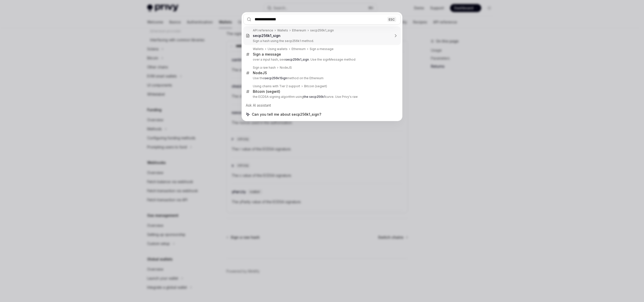 Image resolution: width=644 pixels, height=302 pixels. I want to click on div: Ask AI assistant, so click(322, 105).